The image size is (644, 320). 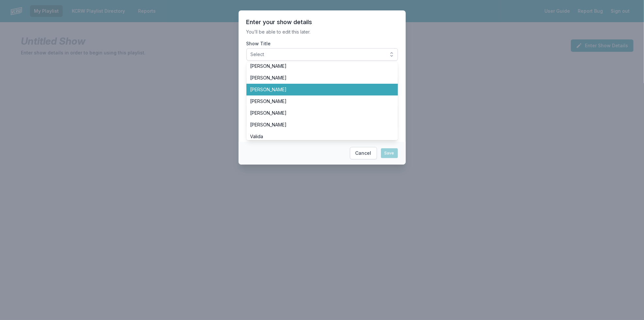 I want to click on button: Select, so click(x=322, y=54).